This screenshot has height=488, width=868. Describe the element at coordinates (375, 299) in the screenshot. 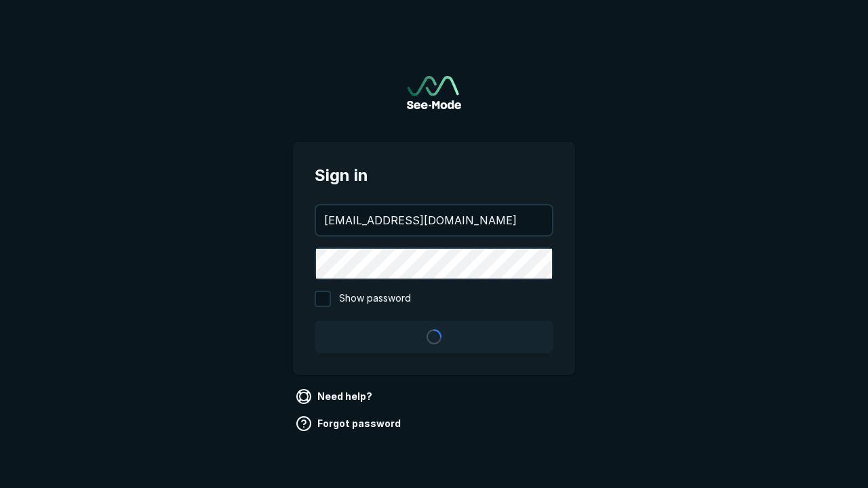

I see `span: Show password` at that location.